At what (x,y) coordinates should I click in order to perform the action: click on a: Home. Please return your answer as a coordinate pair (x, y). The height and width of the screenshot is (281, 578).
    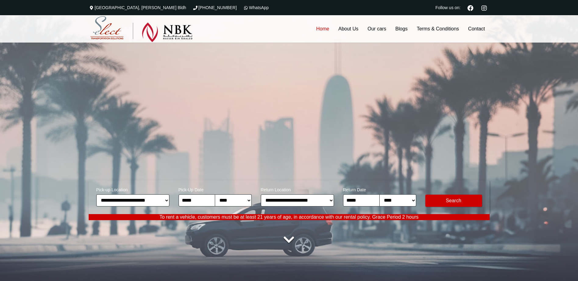
    Looking at the image, I should click on (323, 29).